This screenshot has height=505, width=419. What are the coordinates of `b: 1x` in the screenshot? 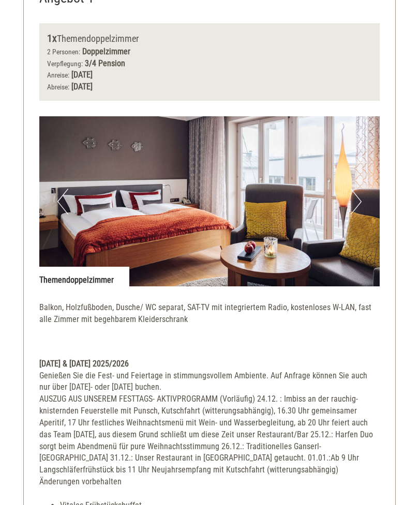 It's located at (52, 39).